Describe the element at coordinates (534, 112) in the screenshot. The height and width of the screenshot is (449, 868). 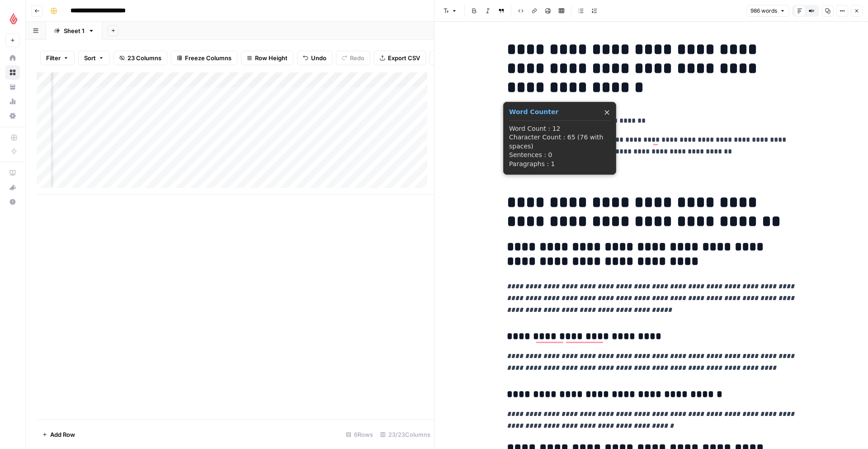
I see `div: Word Counter` at that location.